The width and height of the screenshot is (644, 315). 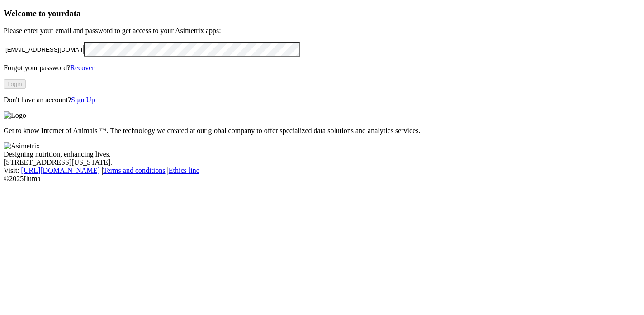 What do you see at coordinates (15, 116) in the screenshot?
I see `img: Logo` at bounding box center [15, 116].